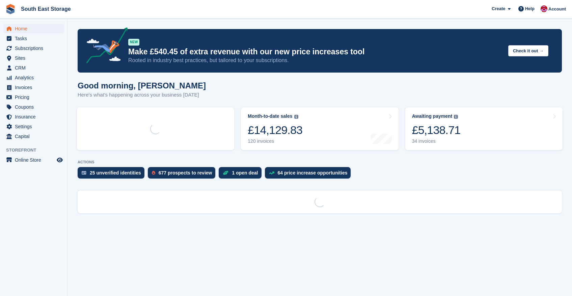 The height and width of the screenshot is (296, 572). What do you see at coordinates (316, 60) in the screenshot?
I see `p: Rooted in industry best practices, but tailored to your subscriptions.` at bounding box center [316, 60].